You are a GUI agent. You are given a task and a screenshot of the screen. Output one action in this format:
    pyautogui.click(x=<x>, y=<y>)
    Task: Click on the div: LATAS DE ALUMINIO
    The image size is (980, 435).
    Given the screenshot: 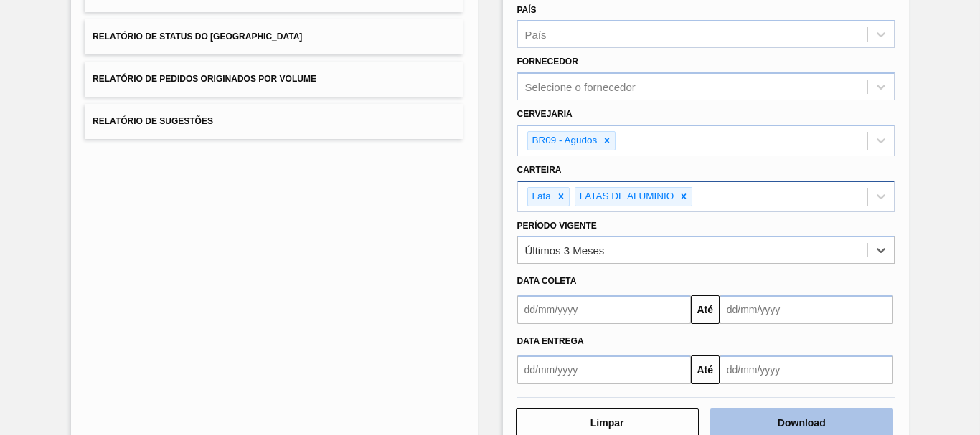 What is the action you would take?
    pyautogui.click(x=625, y=196)
    